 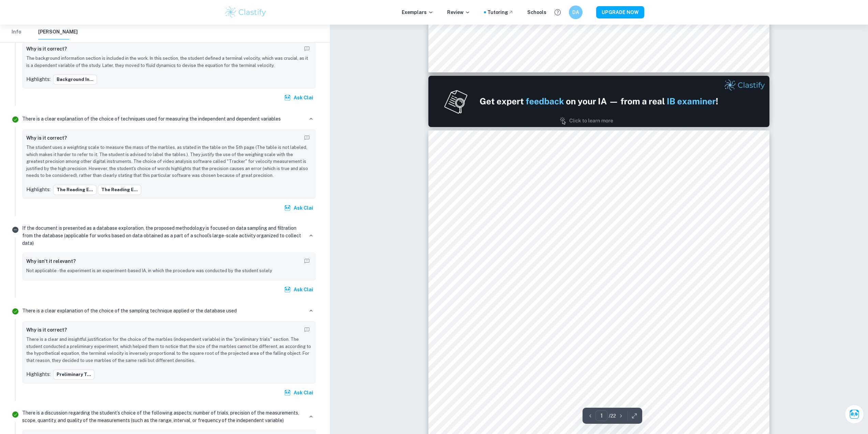 I want to click on a: Tutoring, so click(x=500, y=12).